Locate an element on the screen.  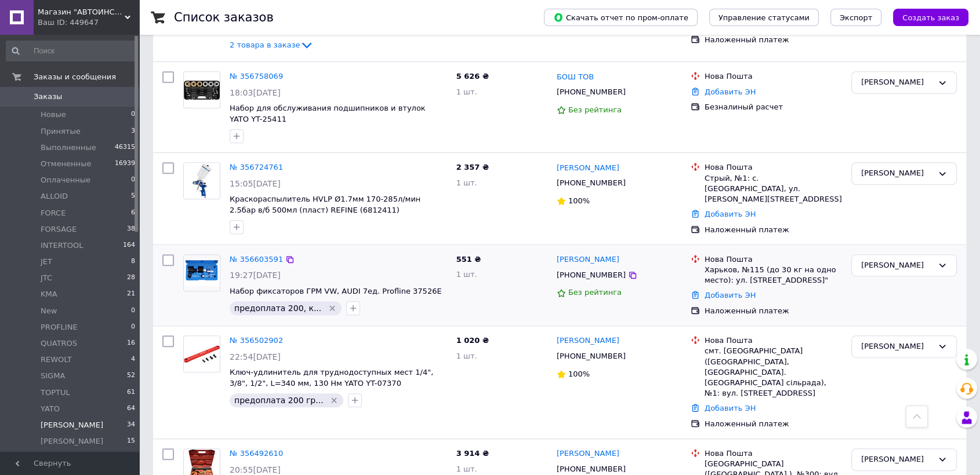
span: YATO is located at coordinates (50, 409).